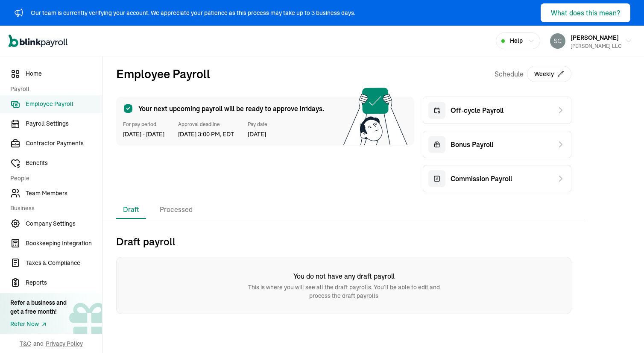  What do you see at coordinates (25, 343) in the screenshot?
I see `span: T&C` at bounding box center [25, 343].